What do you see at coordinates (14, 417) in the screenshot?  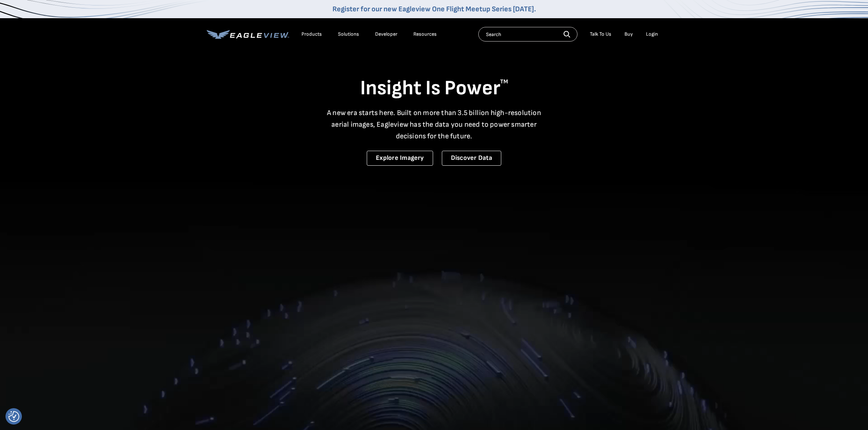 I see `button: Consent Preferences` at bounding box center [14, 417].